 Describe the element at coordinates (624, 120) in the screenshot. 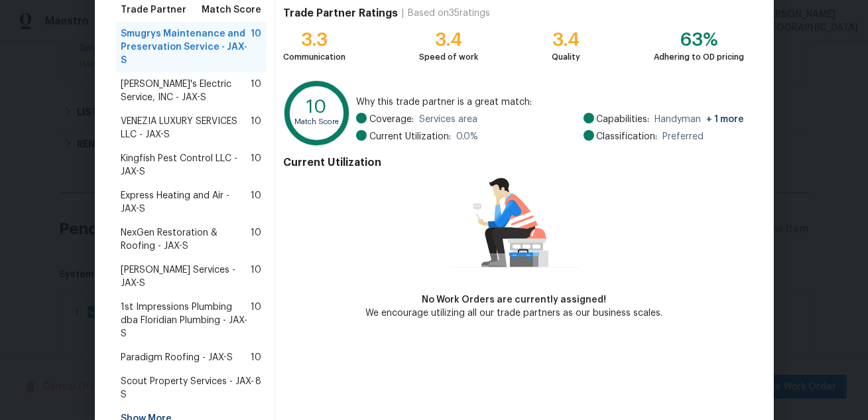

I see `span: Capabilities:` at that location.